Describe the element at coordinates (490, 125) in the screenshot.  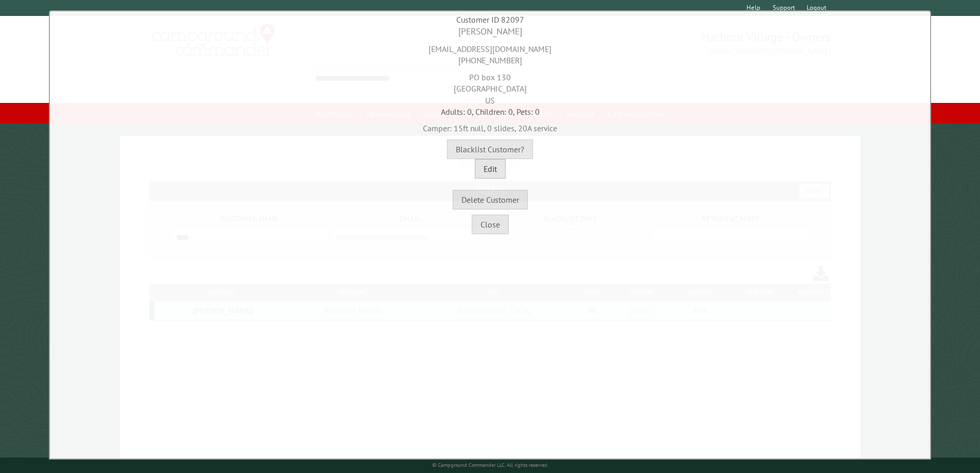
I see `div: Camper: 15ft null, 0 slides, 20A service` at that location.